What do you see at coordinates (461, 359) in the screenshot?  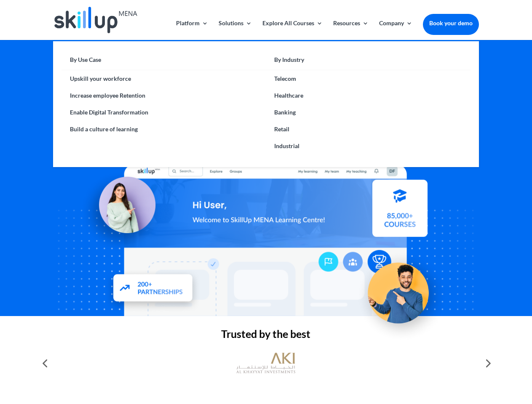 I see `div: Chat Widget` at bounding box center [461, 359].